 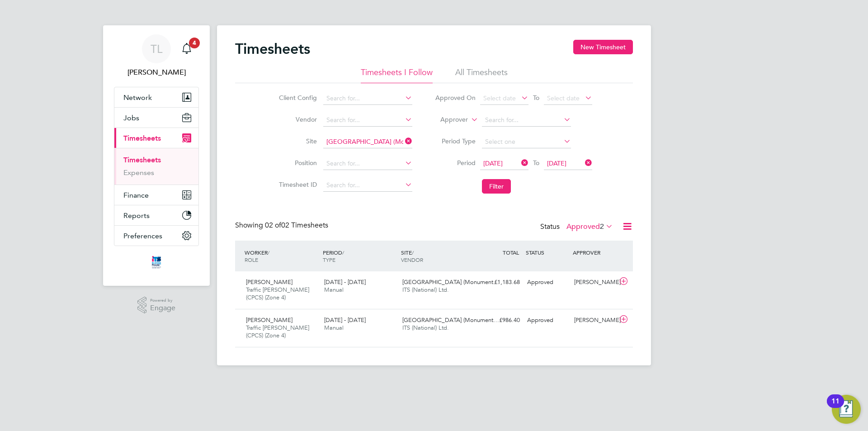 I want to click on div: £986.40, so click(x=500, y=320).